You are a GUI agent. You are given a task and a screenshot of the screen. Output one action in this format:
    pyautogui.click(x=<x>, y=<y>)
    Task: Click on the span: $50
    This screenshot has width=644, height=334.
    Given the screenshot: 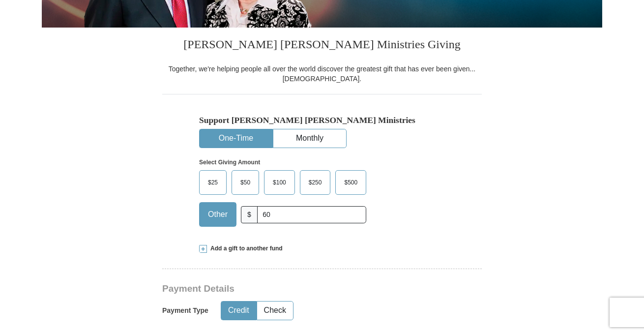 What is the action you would take?
    pyautogui.click(x=246, y=183)
    